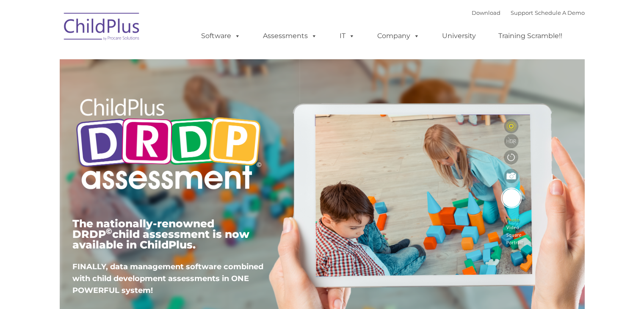 Image resolution: width=644 pixels, height=309 pixels. What do you see at coordinates (560, 13) in the screenshot?
I see `a: Schedule A Demo` at bounding box center [560, 13].